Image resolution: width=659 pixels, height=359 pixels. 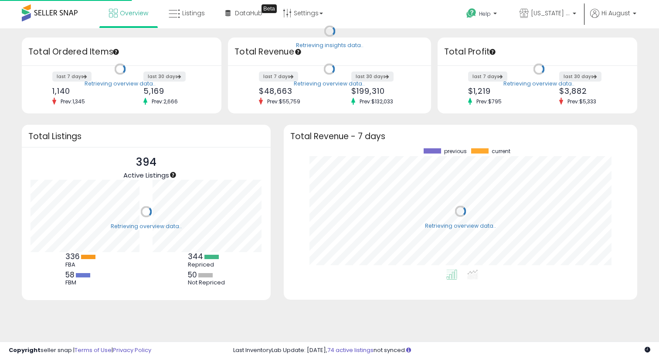 I want to click on span: Listings, so click(x=193, y=13).